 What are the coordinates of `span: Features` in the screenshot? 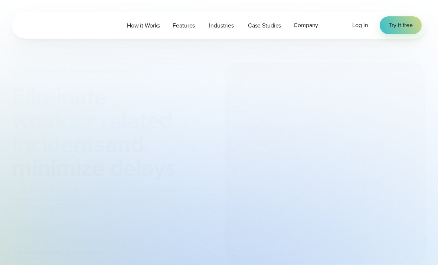 It's located at (184, 26).